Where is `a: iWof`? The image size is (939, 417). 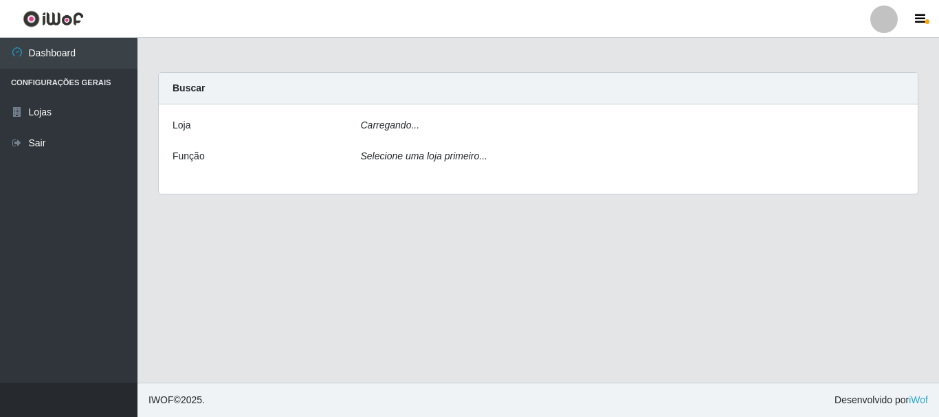
a: iWof is located at coordinates (918, 400).